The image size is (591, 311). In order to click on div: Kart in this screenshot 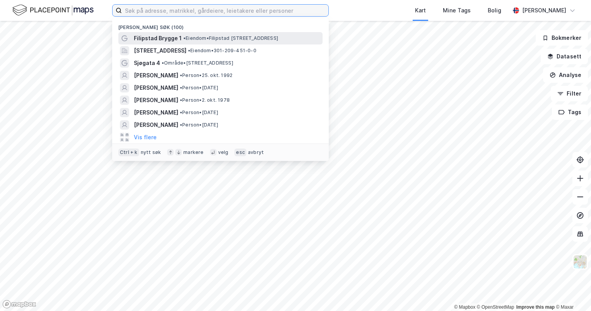, I will do `click(420, 10)`.